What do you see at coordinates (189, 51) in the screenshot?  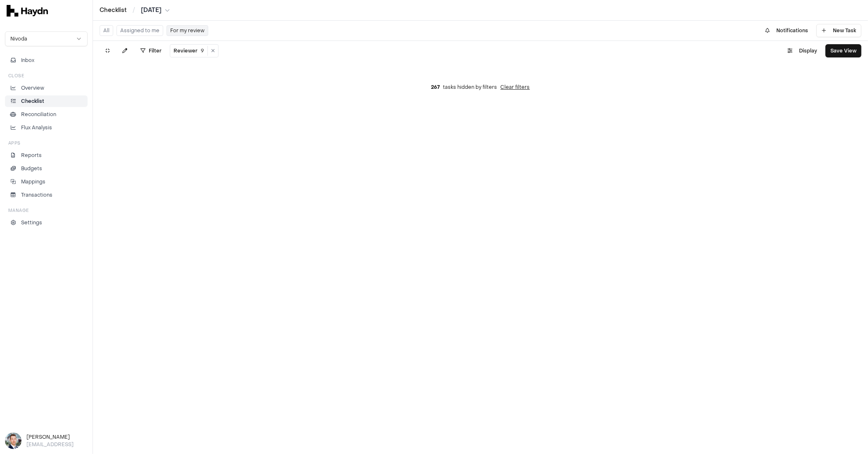 I see `button: Reviewer9` at bounding box center [189, 51].